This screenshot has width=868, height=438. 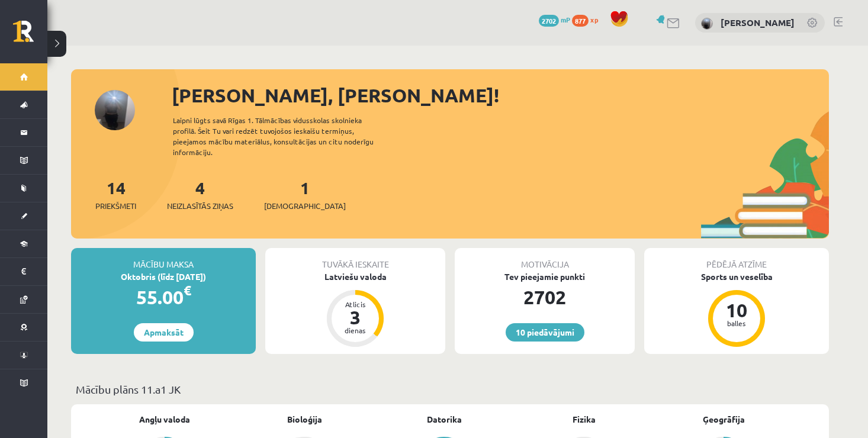 I want to click on span: Neizlasītās ziņas, so click(x=200, y=206).